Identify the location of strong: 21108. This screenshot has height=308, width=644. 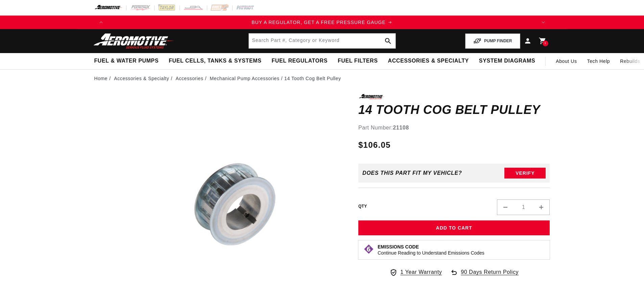
(401, 128).